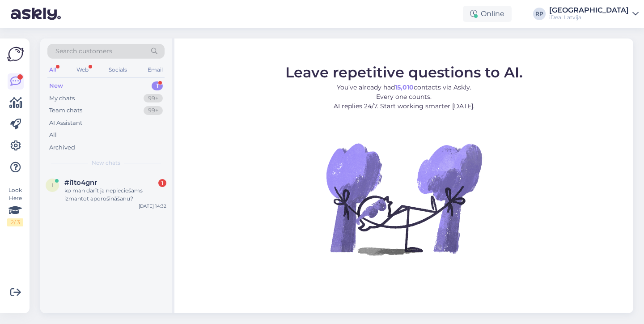 The image size is (644, 324). Describe the element at coordinates (15, 206) in the screenshot. I see `div: Look Here` at that location.